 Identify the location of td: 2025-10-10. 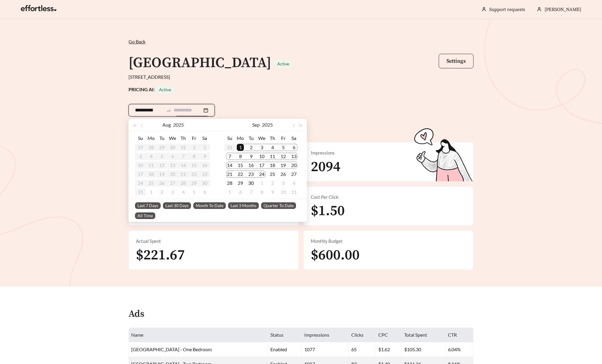
(283, 192).